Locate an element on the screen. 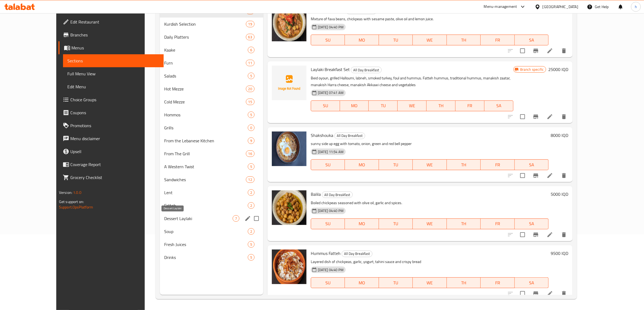 The height and width of the screenshot is (310, 644). span: Version: is located at coordinates (66, 192).